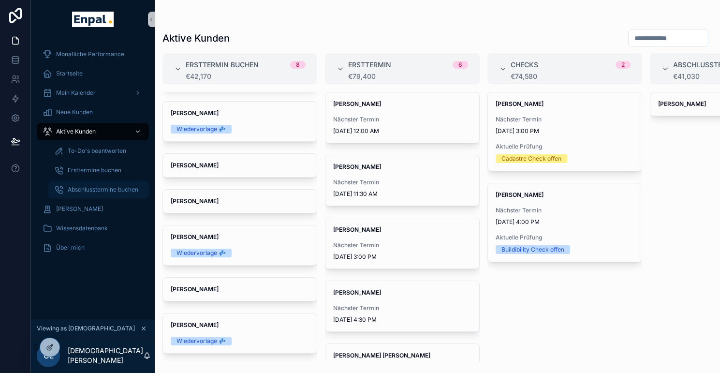 Image resolution: width=720 pixels, height=373 pixels. What do you see at coordinates (461, 65) in the screenshot?
I see `div: 6` at bounding box center [461, 65].